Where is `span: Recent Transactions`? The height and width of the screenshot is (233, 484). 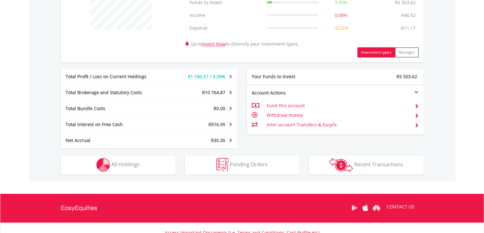
span: Recent Transactions is located at coordinates (379, 164).